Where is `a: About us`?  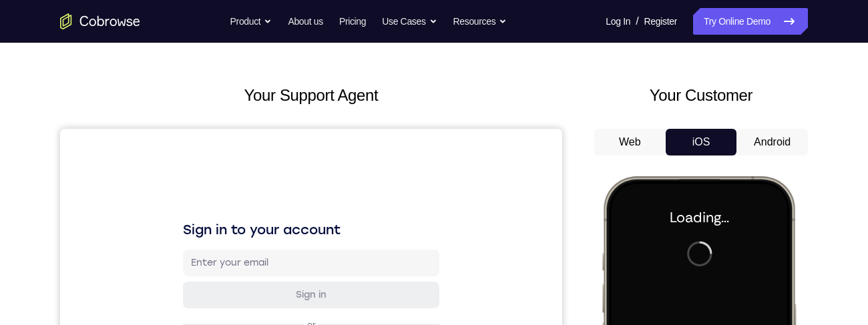 a: About us is located at coordinates (305, 21).